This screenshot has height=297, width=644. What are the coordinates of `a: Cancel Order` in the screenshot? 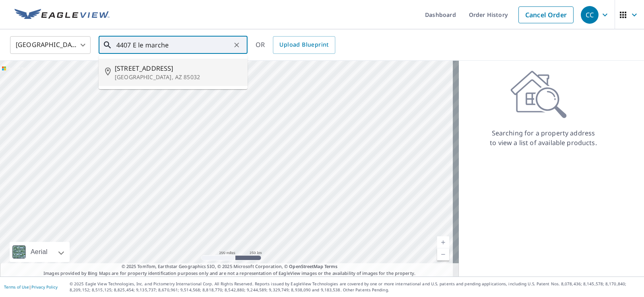 It's located at (545, 15).